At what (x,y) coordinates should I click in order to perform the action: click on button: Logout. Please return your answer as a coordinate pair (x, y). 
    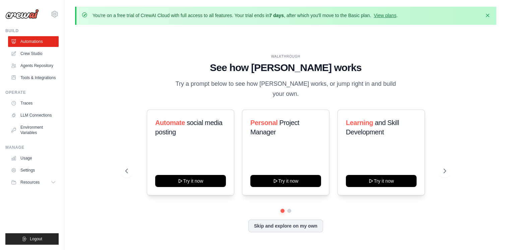
    Looking at the image, I should click on (32, 239).